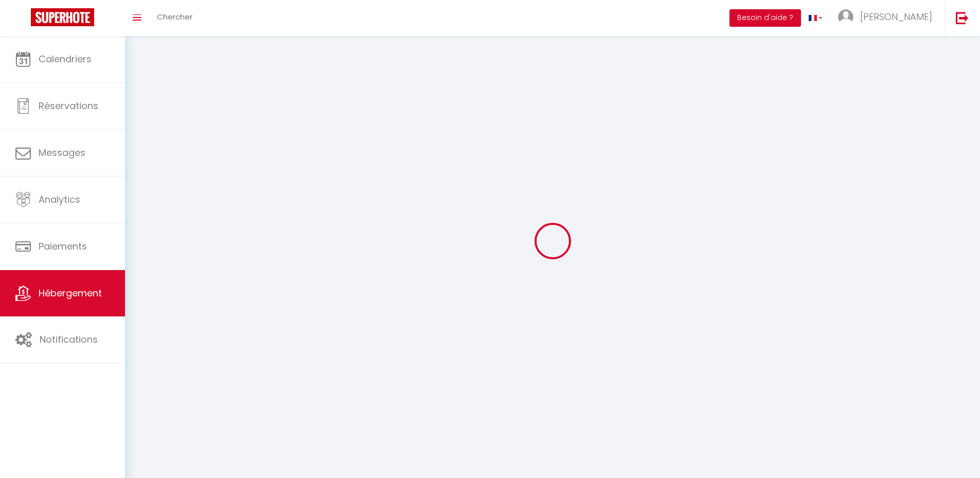 This screenshot has width=980, height=478. I want to click on span: Hébergement, so click(70, 293).